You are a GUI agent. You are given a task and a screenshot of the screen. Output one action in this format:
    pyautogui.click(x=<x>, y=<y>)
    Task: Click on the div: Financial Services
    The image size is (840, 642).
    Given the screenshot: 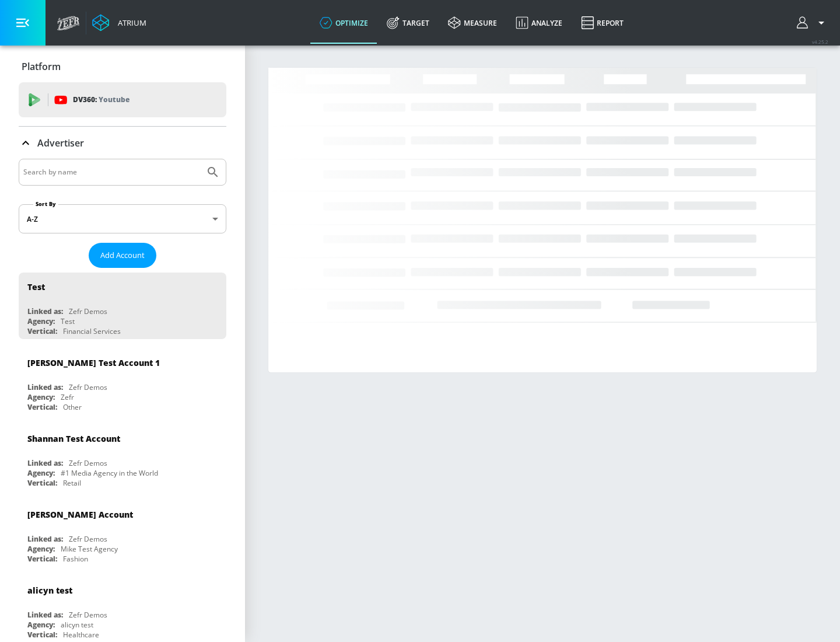 What is the action you would take?
    pyautogui.click(x=92, y=331)
    